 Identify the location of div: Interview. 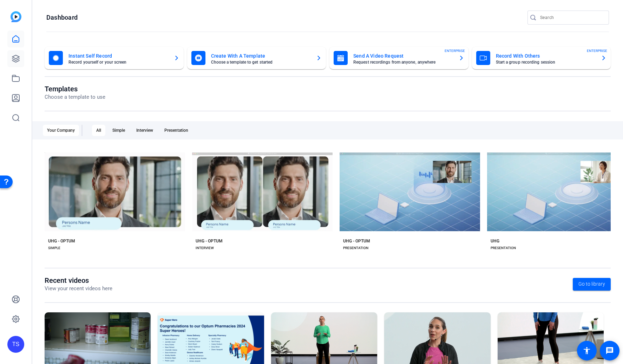
(145, 130).